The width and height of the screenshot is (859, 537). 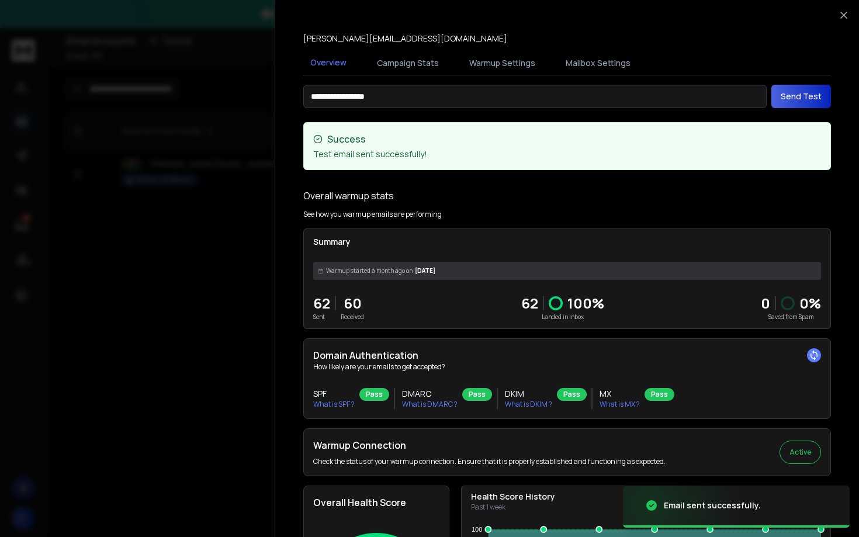 I want to click on p: See how you warmup emails are performing, so click(x=372, y=215).